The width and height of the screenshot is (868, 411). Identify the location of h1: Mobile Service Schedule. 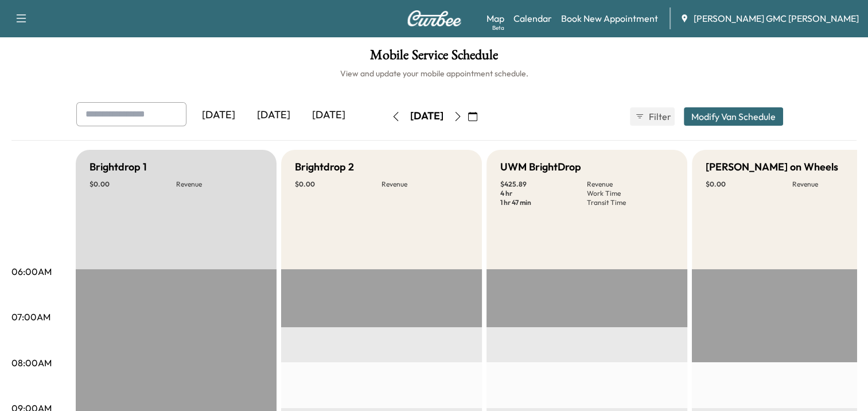
(434, 58).